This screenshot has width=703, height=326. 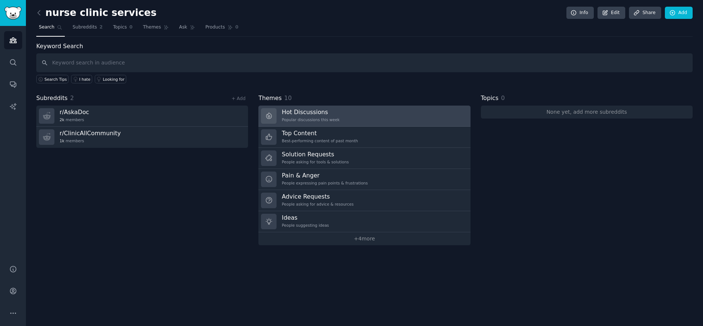 What do you see at coordinates (187, 29) in the screenshot?
I see `a: Ask` at bounding box center [187, 29].